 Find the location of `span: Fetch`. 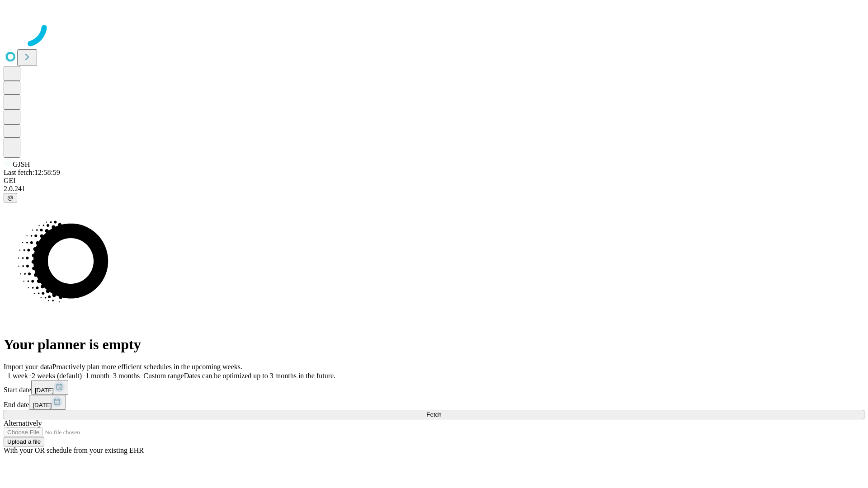

span: Fetch is located at coordinates (433, 414).